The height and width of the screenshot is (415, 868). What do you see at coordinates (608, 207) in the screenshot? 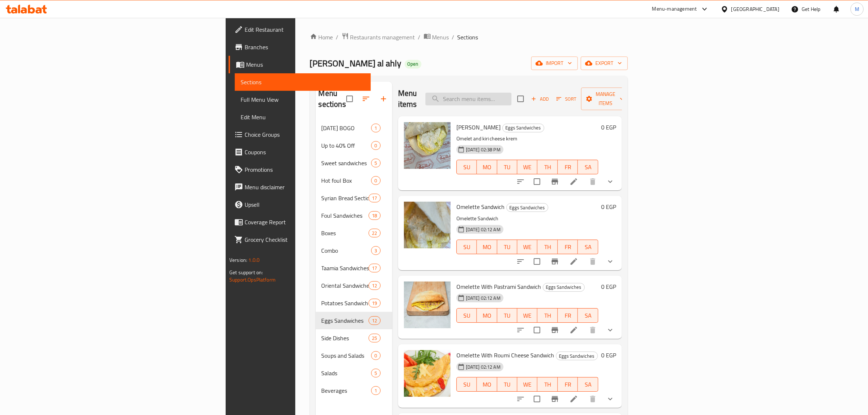
I see `h6: 0 EGP` at bounding box center [608, 207].